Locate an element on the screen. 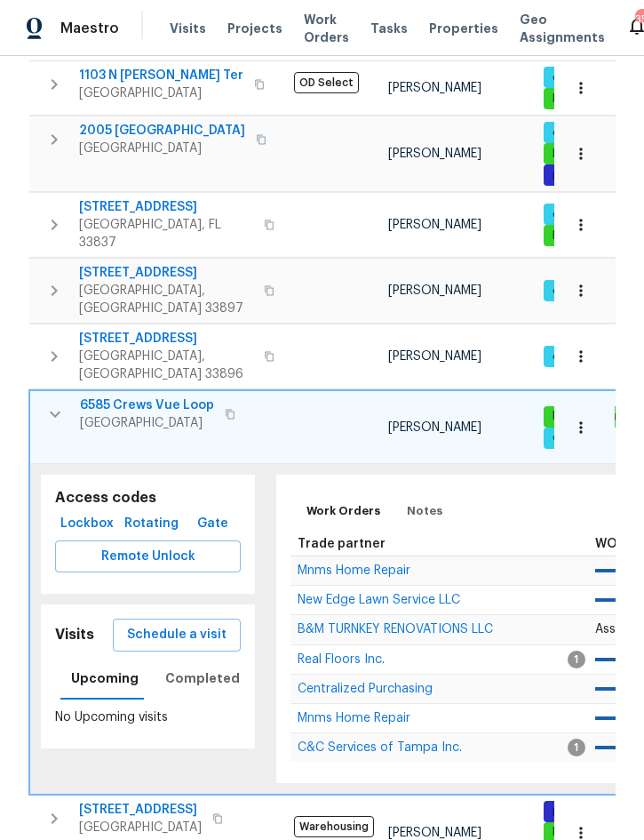 This screenshot has width=644, height=840. button: Lockbox is located at coordinates (87, 523).